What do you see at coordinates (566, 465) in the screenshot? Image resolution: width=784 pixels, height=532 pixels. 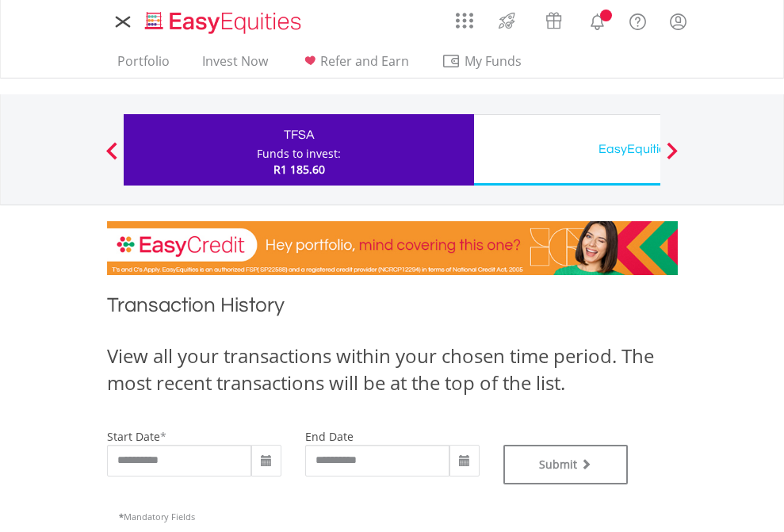 I see `button: Submit` at bounding box center [566, 465].